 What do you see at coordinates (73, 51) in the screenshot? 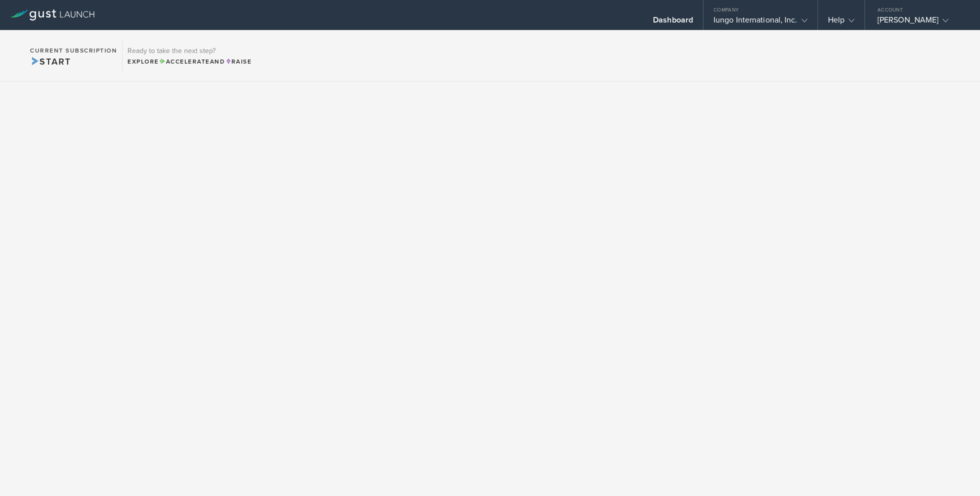
I see `h2: Current Subscription` at bounding box center [73, 51].